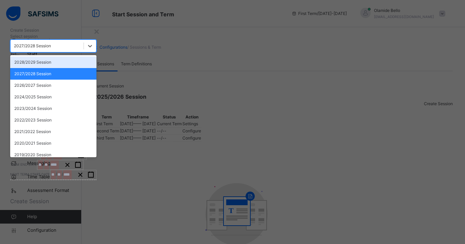 The width and height of the screenshot is (465, 244). Describe the element at coordinates (15, 55) in the screenshot. I see `label: Term` at that location.